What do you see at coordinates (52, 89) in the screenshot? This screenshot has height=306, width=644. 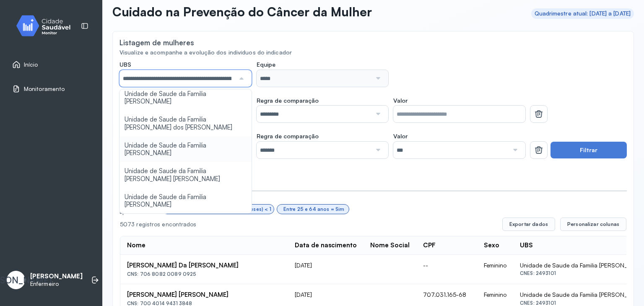 I see `a: Monitoramento` at bounding box center [52, 89].